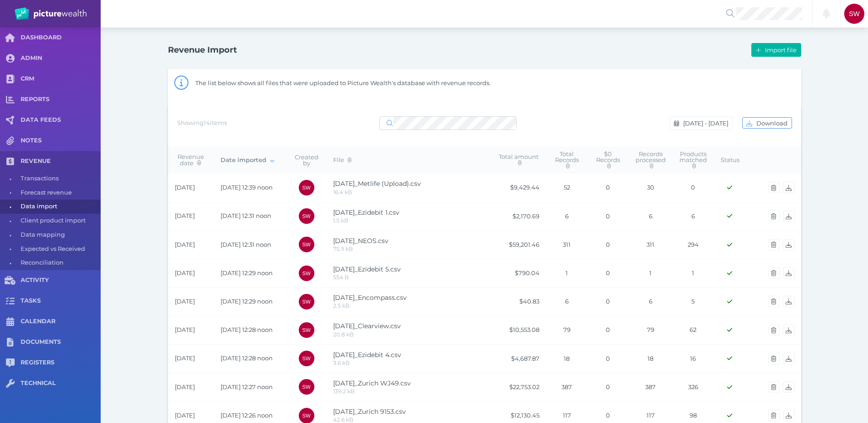 The height and width of the screenshot is (423, 868). What do you see at coordinates (202, 123) in the screenshot?
I see `span: Showing 14 items` at bounding box center [202, 123].